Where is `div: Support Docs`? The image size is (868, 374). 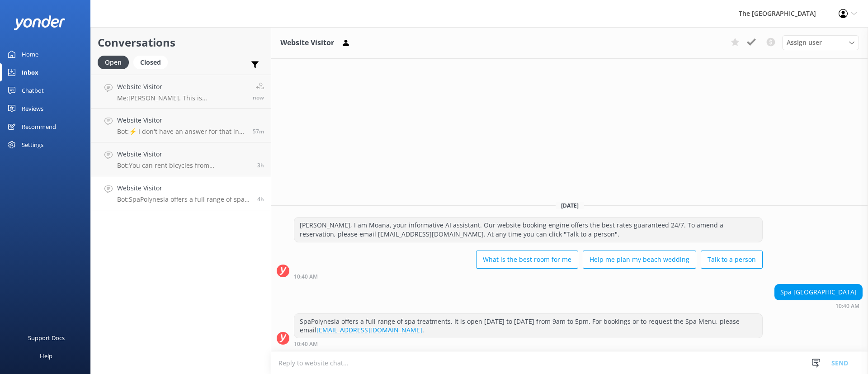
div: Support Docs is located at coordinates (46, 338).